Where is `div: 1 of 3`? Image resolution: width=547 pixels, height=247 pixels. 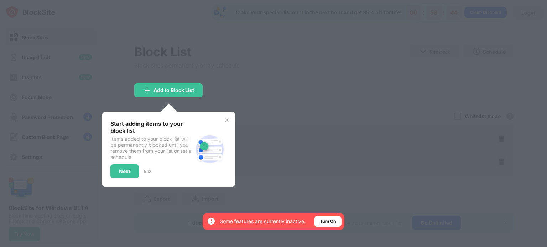
div: 1 of 3 is located at coordinates (147, 172).